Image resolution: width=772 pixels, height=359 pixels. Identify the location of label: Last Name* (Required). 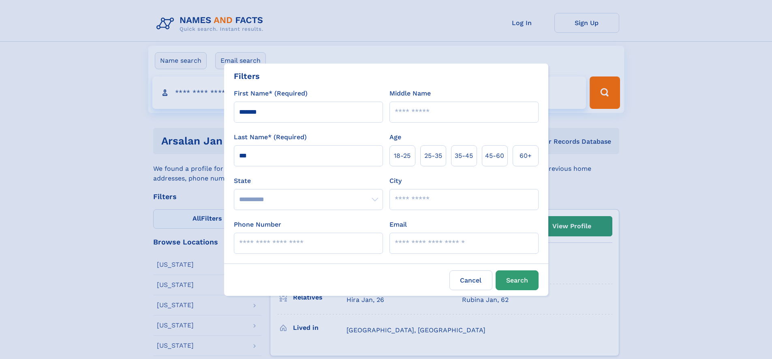
(270, 137).